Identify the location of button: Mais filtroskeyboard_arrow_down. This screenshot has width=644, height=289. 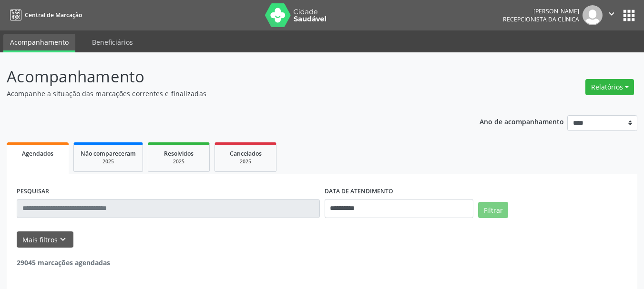
(45, 240).